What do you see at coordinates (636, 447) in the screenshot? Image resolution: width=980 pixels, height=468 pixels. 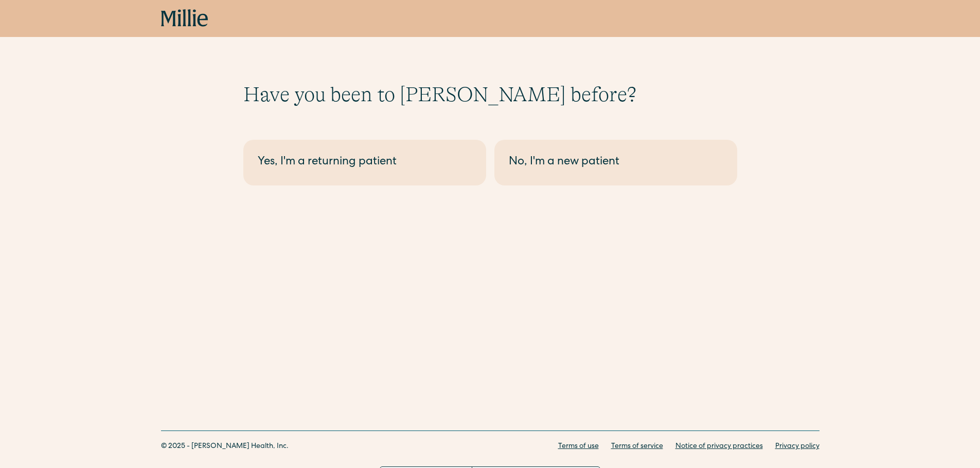 I see `a: Terms of service` at bounding box center [636, 447].